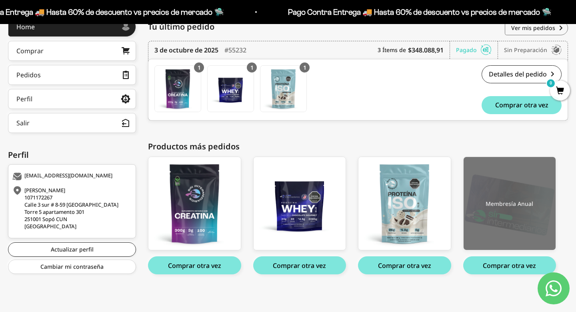 Image resolution: width=576 pixels, height=312 pixels. Describe the element at coordinates (551, 83) in the screenshot. I see `mark: 0` at that location.